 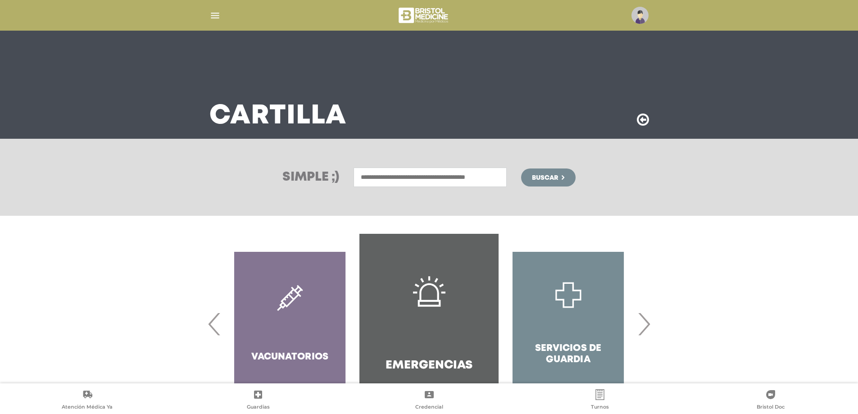 I want to click on a: Guardias, so click(x=258, y=400).